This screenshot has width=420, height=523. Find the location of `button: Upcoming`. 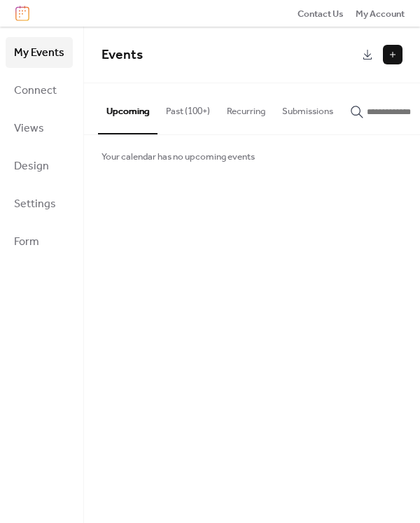

button: Upcoming is located at coordinates (127, 108).